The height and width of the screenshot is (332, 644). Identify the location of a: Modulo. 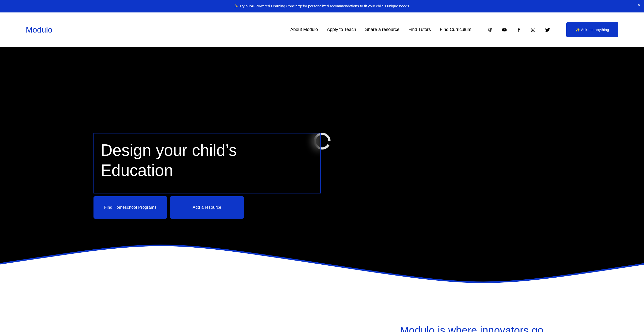
(39, 30).